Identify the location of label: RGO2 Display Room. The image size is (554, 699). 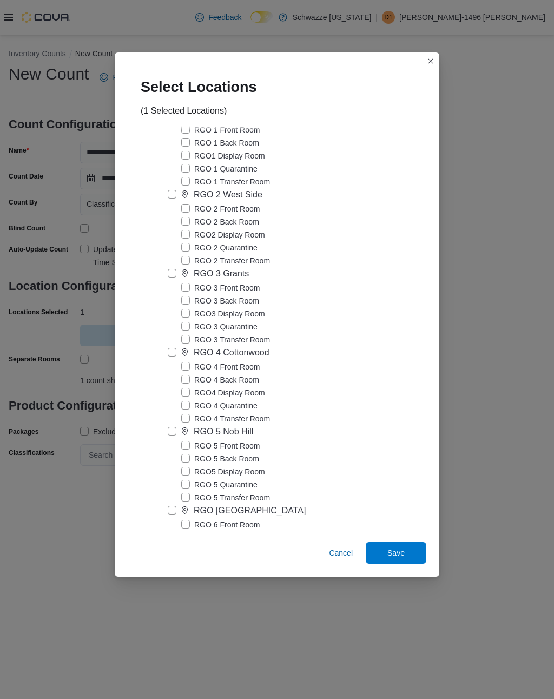
(223, 235).